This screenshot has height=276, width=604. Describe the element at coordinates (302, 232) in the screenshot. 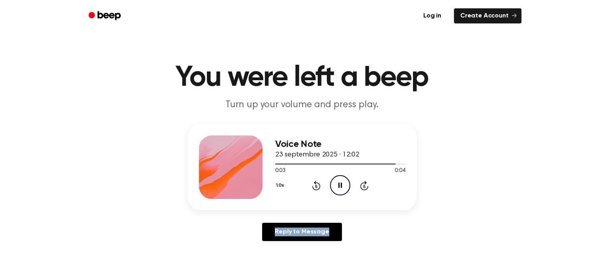

I see `a: Reply to Message` at that location.